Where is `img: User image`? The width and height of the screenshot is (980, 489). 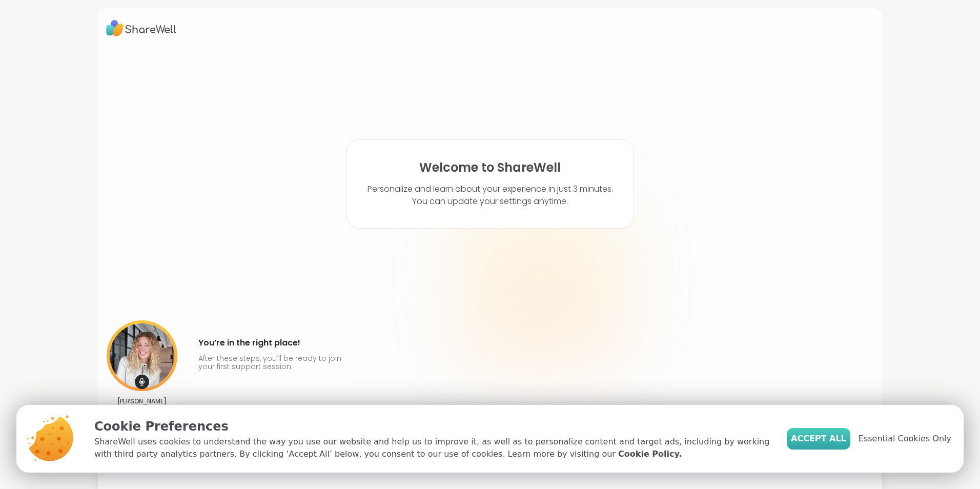
img: User image is located at coordinates (142, 356).